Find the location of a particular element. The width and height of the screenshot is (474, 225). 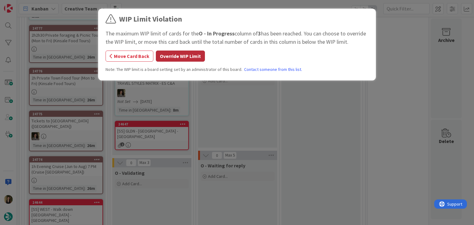

button: Override WIP Limit is located at coordinates (180, 56).